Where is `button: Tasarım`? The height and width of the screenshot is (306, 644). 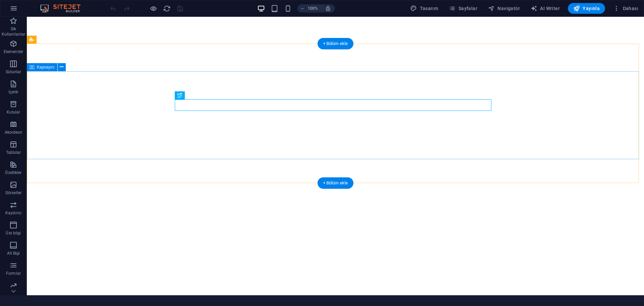 button: Tasarım is located at coordinates (424, 9).